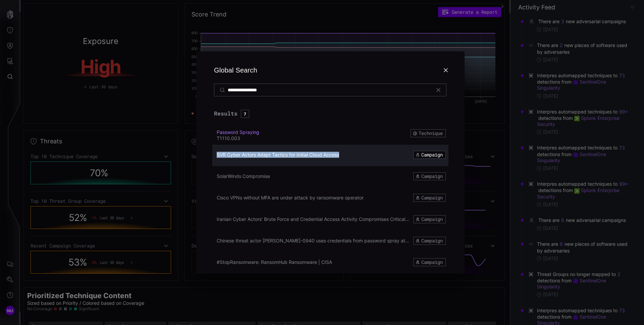 Image resolution: width=644 pixels, height=325 pixels. What do you see at coordinates (331, 218) in the screenshot?
I see `a: Iranian Cyber Actors’ Brute Force and Credential Access Activity Compromises Critical Infrastruct...` at bounding box center [331, 218].